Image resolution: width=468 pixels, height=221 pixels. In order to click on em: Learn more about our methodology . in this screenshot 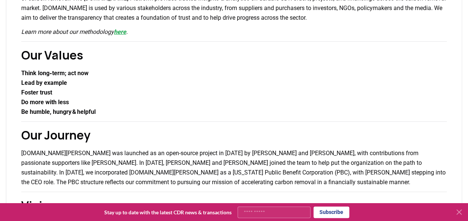, I will do `click(74, 32)`.